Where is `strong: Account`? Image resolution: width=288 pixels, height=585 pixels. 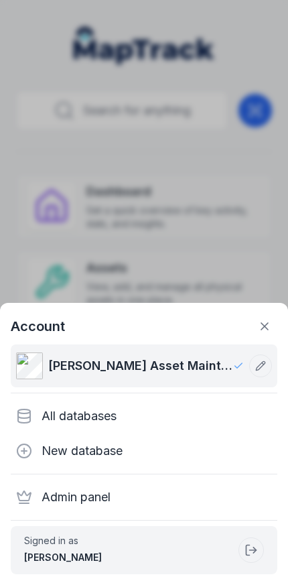 strong: Account is located at coordinates (38, 326).